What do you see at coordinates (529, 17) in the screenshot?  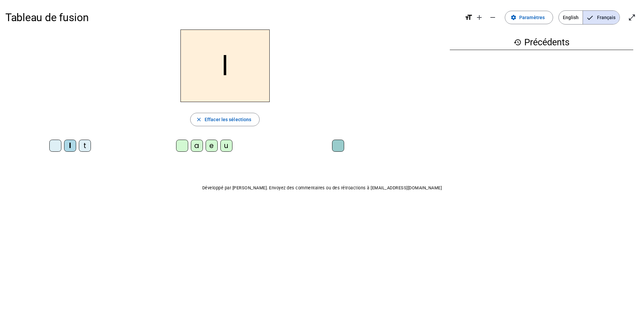 I see `button: Paramètres` at bounding box center [529, 17].